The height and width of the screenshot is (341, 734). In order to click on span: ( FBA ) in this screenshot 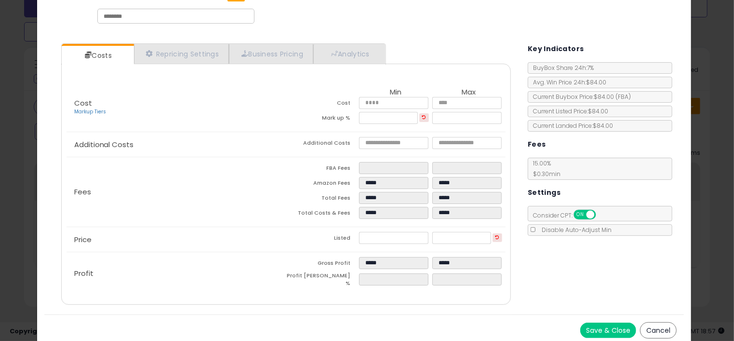, I will do `click(623, 96)`.